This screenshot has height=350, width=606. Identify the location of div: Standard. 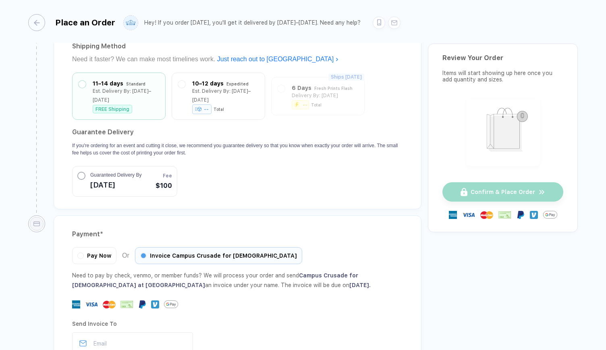
(136, 84).